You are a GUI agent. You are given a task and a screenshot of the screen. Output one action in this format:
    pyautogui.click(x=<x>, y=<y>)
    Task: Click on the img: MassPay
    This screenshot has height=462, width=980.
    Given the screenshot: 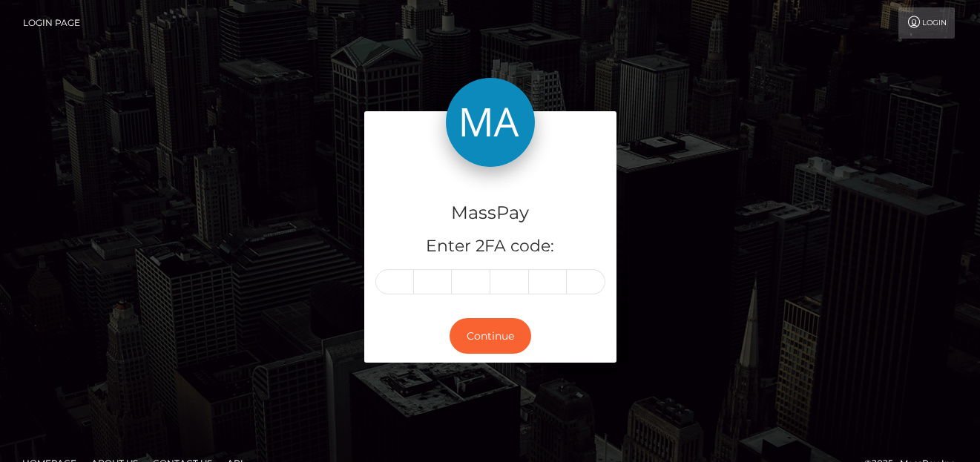 What is the action you would take?
    pyautogui.click(x=490, y=123)
    